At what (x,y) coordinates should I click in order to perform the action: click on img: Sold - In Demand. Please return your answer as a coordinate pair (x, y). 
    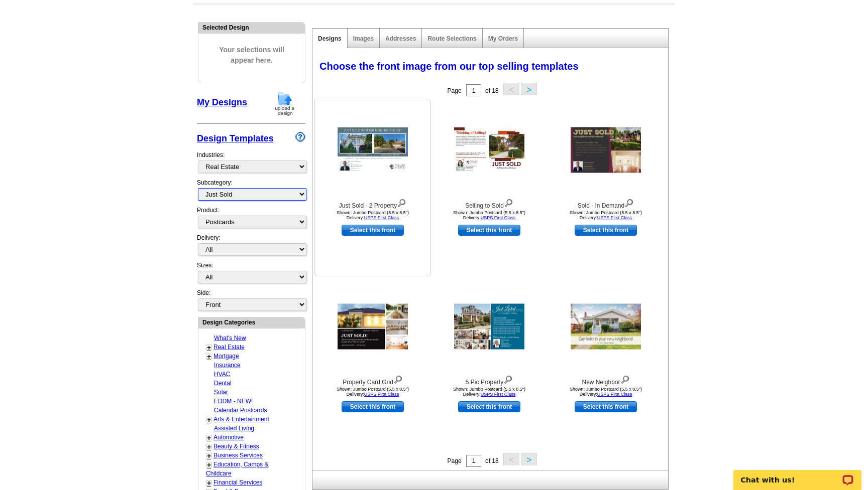
    Looking at the image, I should click on (606, 150).